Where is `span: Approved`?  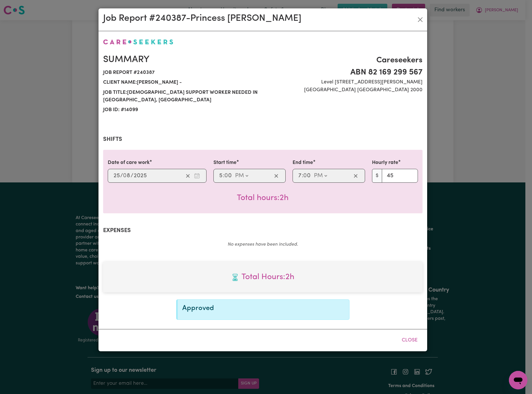
span: Approved is located at coordinates (198, 308).